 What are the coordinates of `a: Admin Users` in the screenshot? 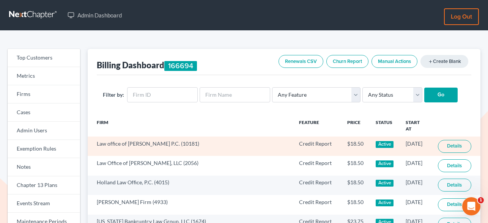 It's located at (44, 131).